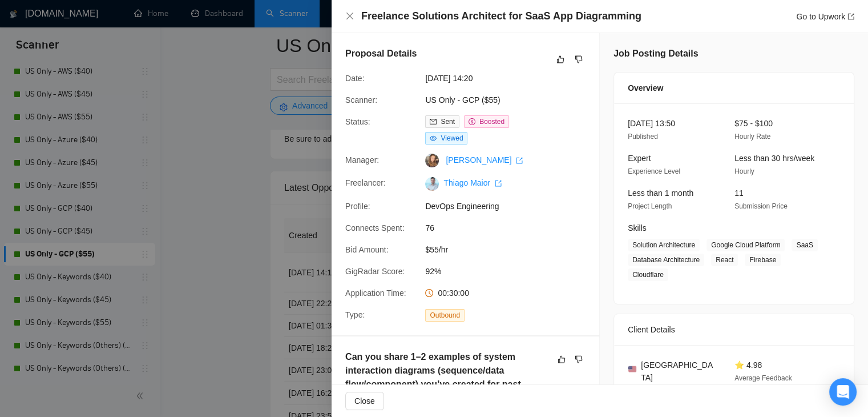 The image size is (868, 417). Describe the element at coordinates (367, 250) in the screenshot. I see `span: Bid Amount:` at that location.